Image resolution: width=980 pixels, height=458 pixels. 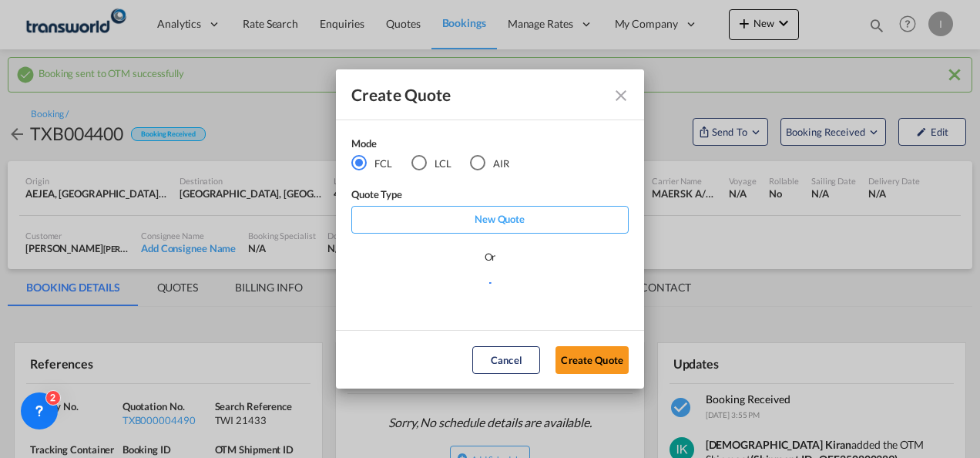 I want to click on button: Cancel, so click(x=506, y=360).